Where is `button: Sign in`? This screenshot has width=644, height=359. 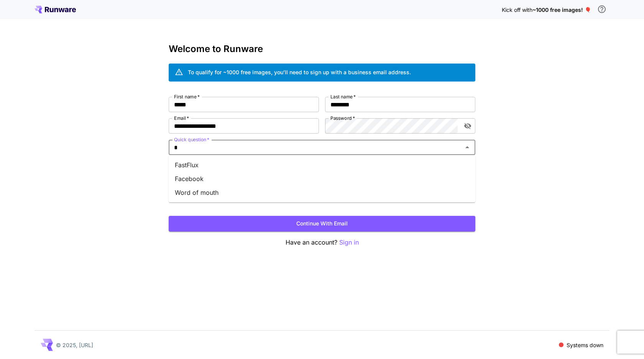 button: Sign in is located at coordinates (349, 242).